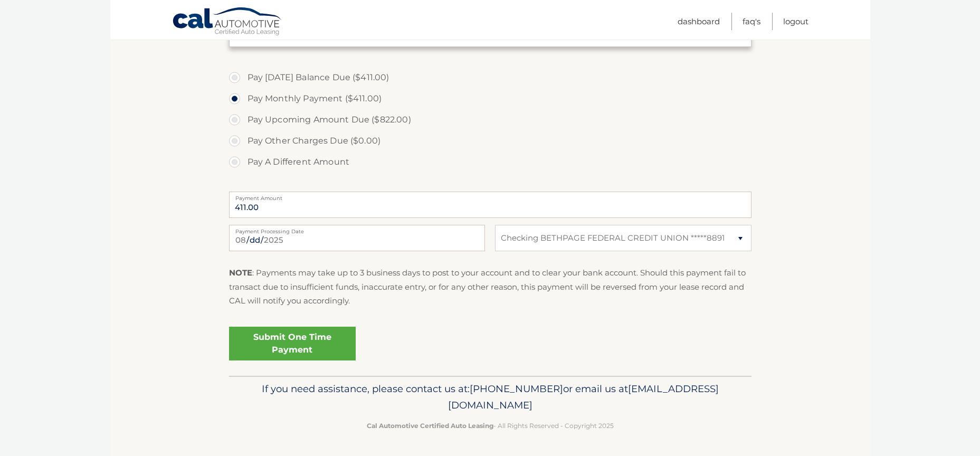  I want to click on a: Submit One Time Payment, so click(292, 343).